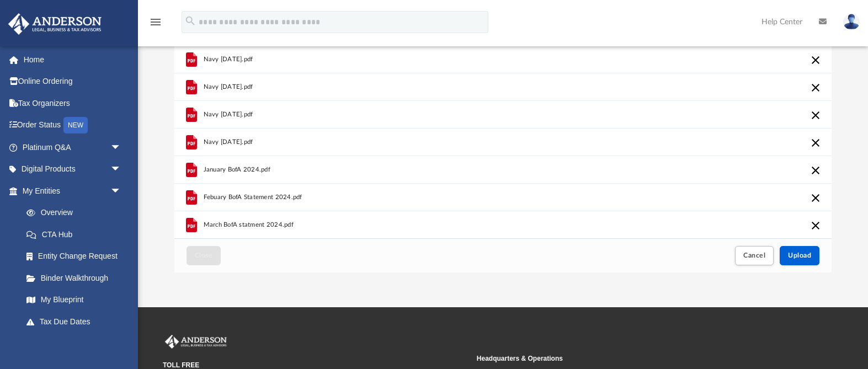  What do you see at coordinates (155, 22) in the screenshot?
I see `i: menu` at bounding box center [155, 22].